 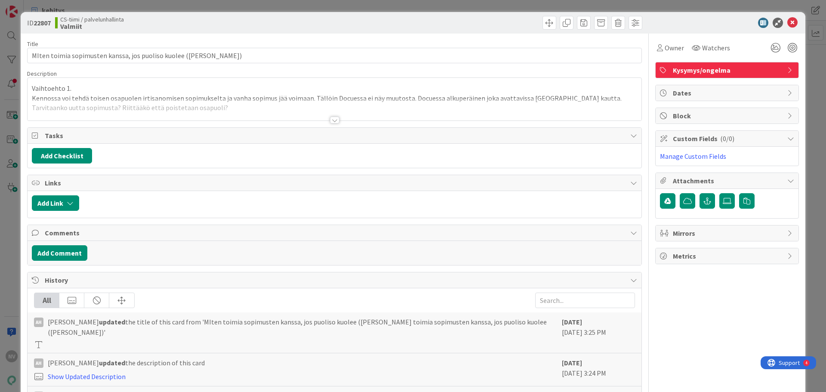 I want to click on span: Metrics, so click(x=728, y=256).